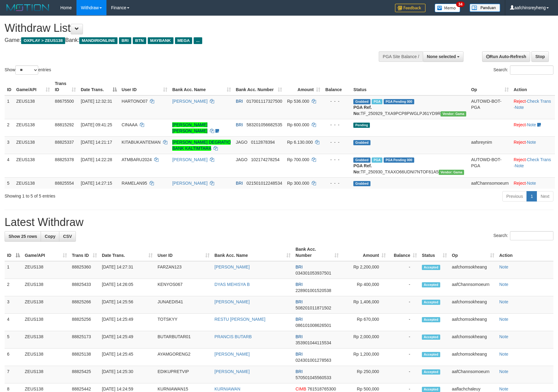  What do you see at coordinates (65, 87) in the screenshot?
I see `th: Trans ID: activate to sort column ascending` at bounding box center [65, 87].